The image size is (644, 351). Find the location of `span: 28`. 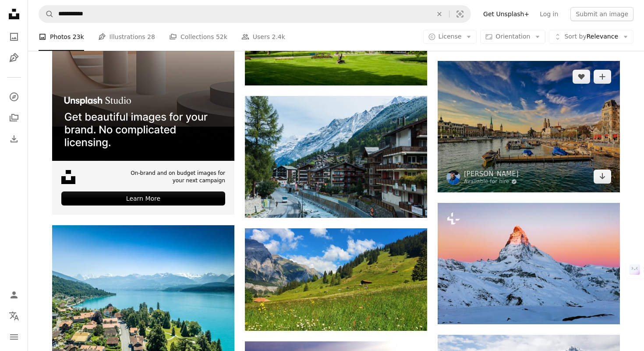

span: 28 is located at coordinates (151, 37).